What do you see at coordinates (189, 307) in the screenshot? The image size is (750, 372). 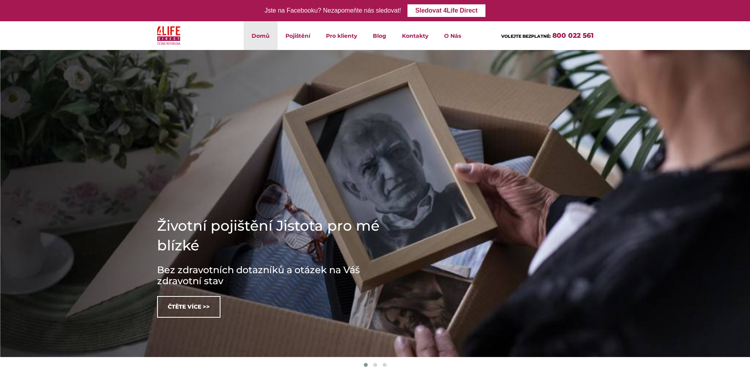 I see `a: Čtěte více >>` at bounding box center [189, 307].